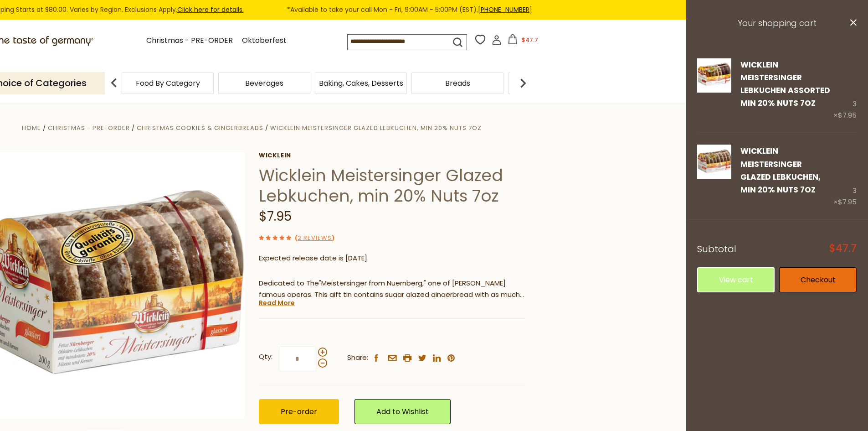 The image size is (868, 431). Describe the element at coordinates (32, 127) in the screenshot. I see `a: Home` at that location.